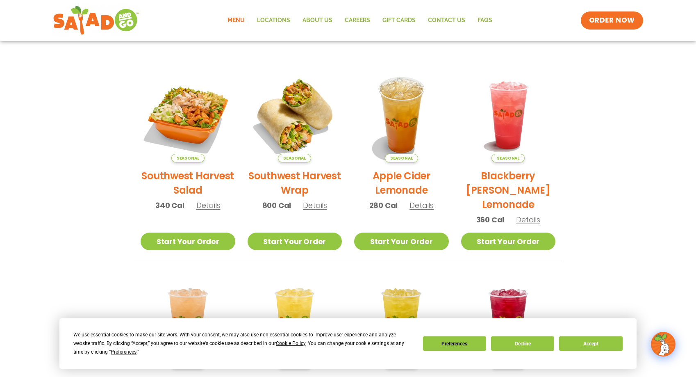 The image size is (696, 377). I want to click on h2: Apple Cider Lemonade, so click(401, 183).